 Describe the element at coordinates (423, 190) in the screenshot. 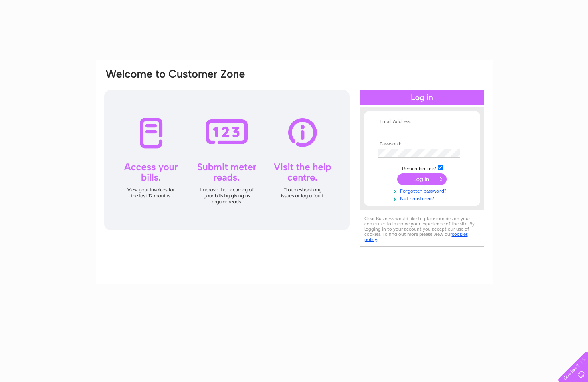

I see `a: Forgotten password?` at that location.